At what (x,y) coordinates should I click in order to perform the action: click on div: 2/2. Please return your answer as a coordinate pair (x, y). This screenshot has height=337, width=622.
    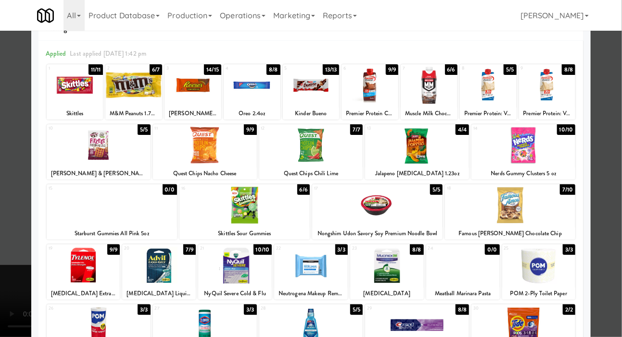
    Looking at the image, I should click on (569, 310).